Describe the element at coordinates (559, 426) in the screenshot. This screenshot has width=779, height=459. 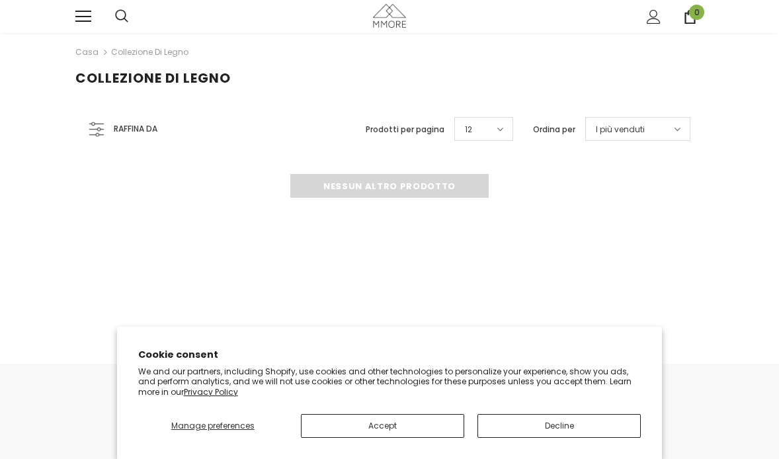
I see `button: Decline` at that location.